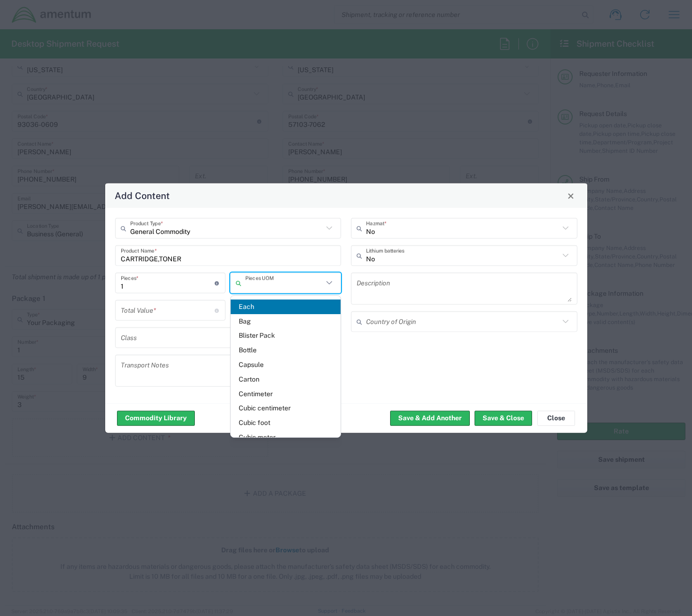 The height and width of the screenshot is (616, 692). I want to click on button: Commodity Library, so click(155, 418).